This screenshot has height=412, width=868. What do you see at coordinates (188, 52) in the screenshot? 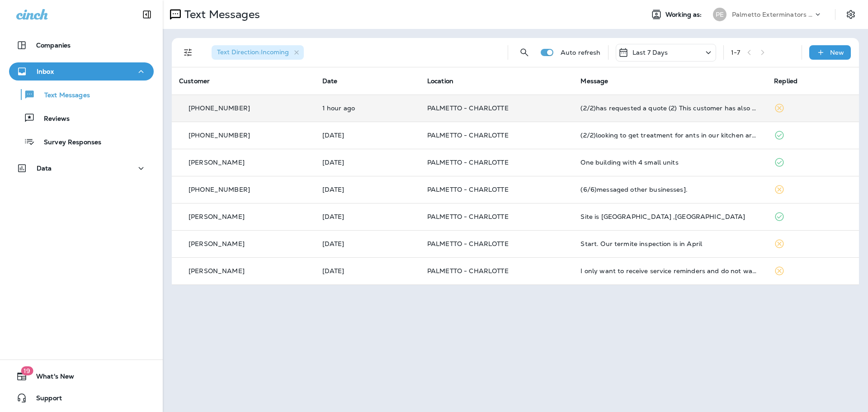
I see `button: Filters` at bounding box center [188, 52].